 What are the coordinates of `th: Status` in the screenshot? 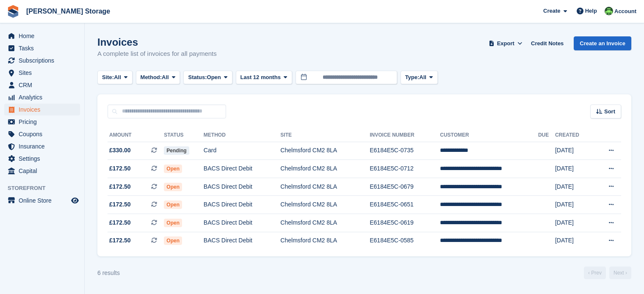 It's located at (184, 135).